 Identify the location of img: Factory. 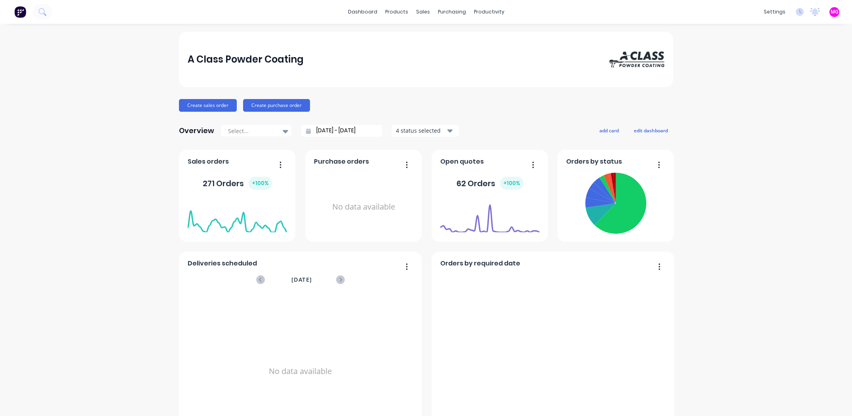
(20, 12).